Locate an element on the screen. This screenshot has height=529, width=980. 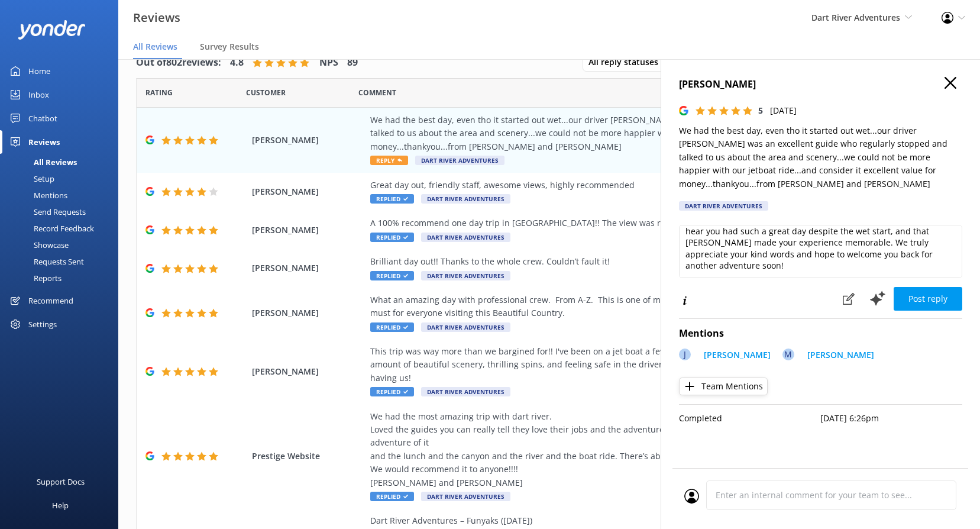
button: Team Mentions is located at coordinates (723, 386).